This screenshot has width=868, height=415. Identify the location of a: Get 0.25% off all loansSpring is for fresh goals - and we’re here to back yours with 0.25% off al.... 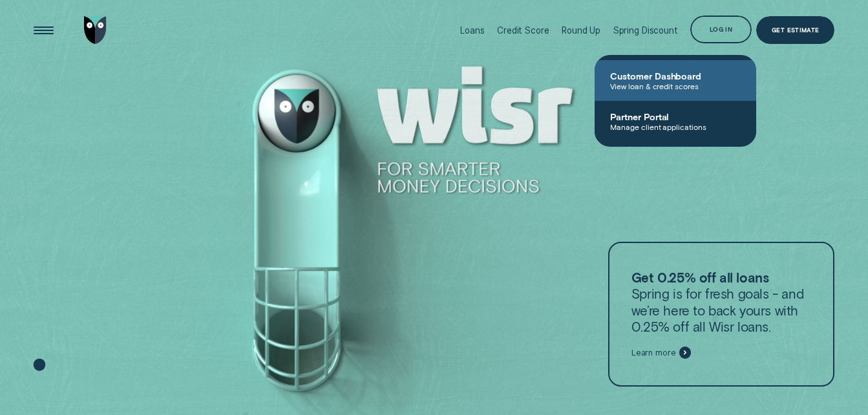
(721, 314).